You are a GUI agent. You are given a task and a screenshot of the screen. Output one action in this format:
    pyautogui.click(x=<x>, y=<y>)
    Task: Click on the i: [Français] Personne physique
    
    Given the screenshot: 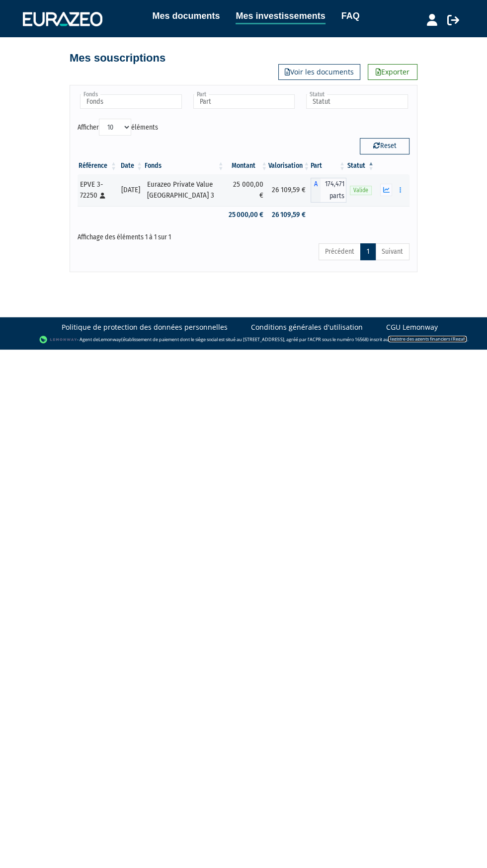 What is the action you would take?
    pyautogui.click(x=102, y=196)
    